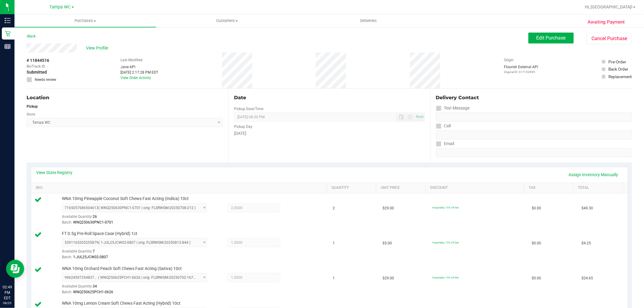  Describe the element at coordinates (131, 60) in the screenshot. I see `label: Last Modified` at that location.